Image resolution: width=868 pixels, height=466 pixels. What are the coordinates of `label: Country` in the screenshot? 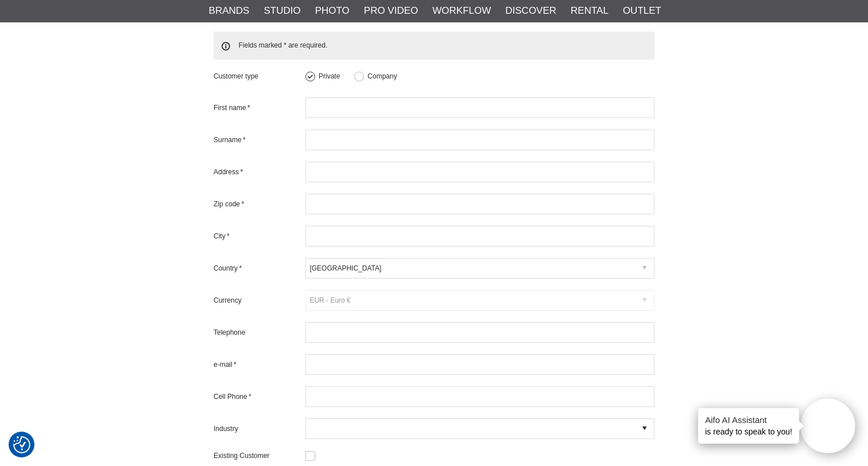 It's located at (259, 269).